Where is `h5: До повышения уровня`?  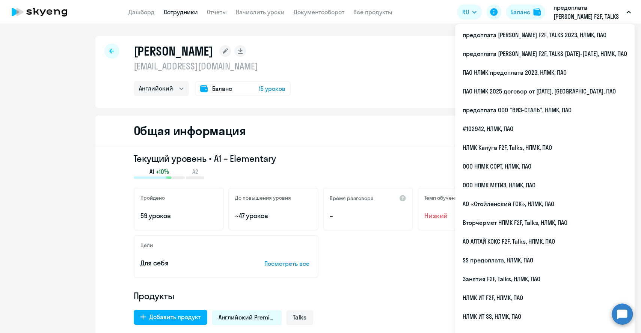
h5: До повышения уровня is located at coordinates (263, 198).